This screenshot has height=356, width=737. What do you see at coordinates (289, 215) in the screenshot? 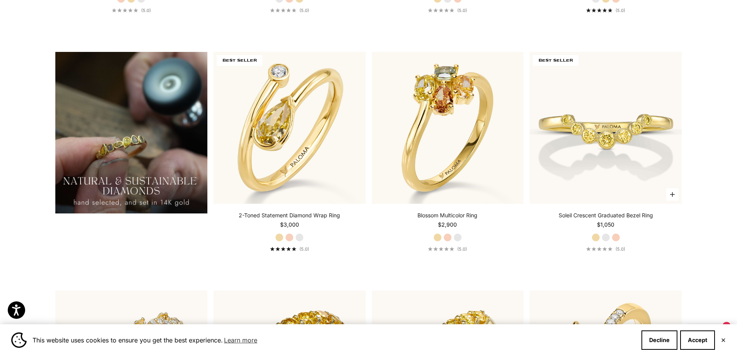
I see `a: 2-Toned Statement Diamond Wrap Ring` at bounding box center [289, 215].